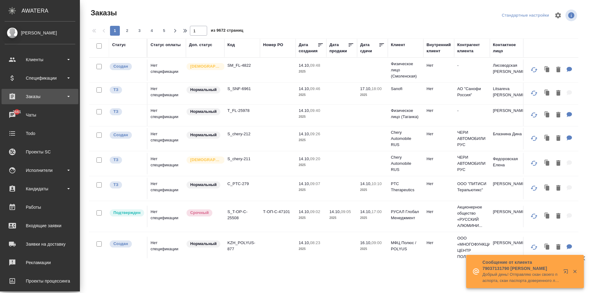 The height and width of the screenshot is (293, 590). I want to click on div: Код, so click(231, 45).